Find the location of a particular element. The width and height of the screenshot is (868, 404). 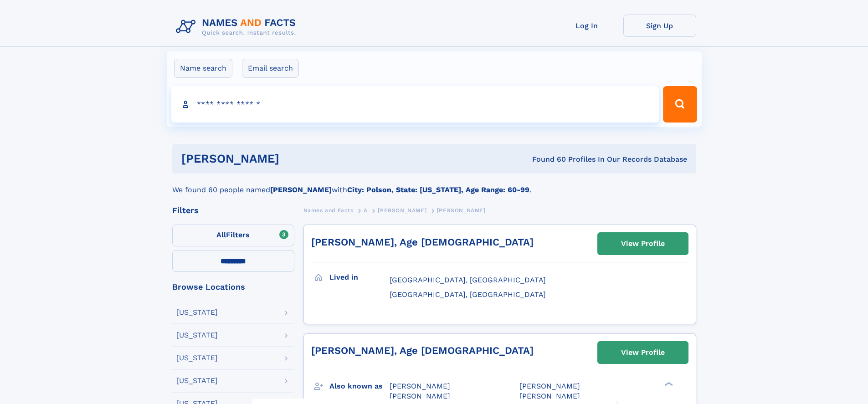

label: Name search is located at coordinates (203, 68).